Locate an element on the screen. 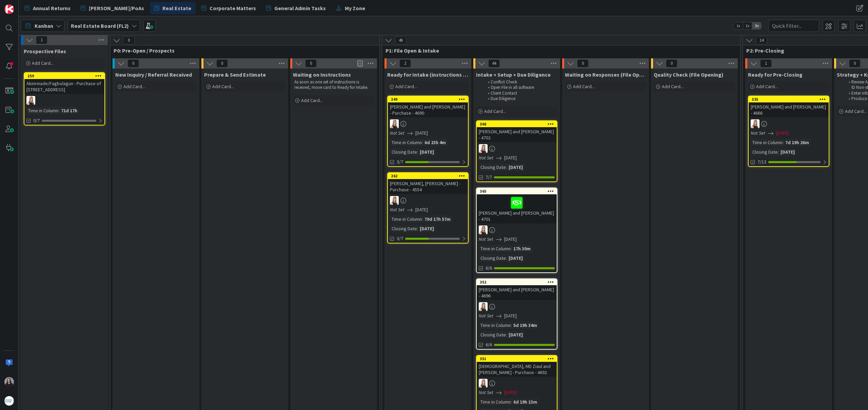 This screenshot has height=410, width=868. img: avatar is located at coordinates (9, 401).